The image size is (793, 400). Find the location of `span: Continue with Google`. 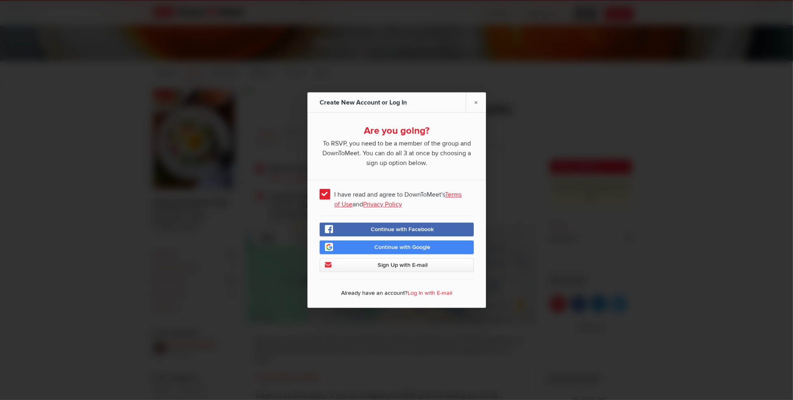

span: Continue with Google is located at coordinates (402, 247).